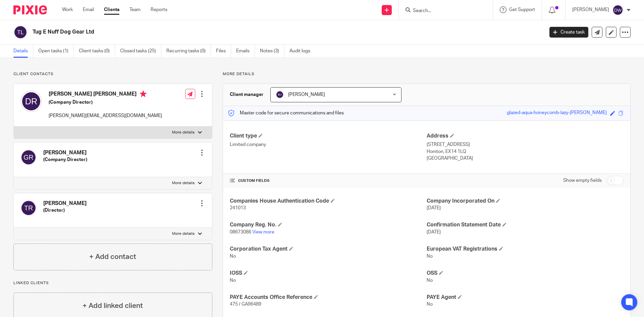  Describe the element at coordinates (189, 51) in the screenshot. I see `a: Recurring tasks (0)` at that location.